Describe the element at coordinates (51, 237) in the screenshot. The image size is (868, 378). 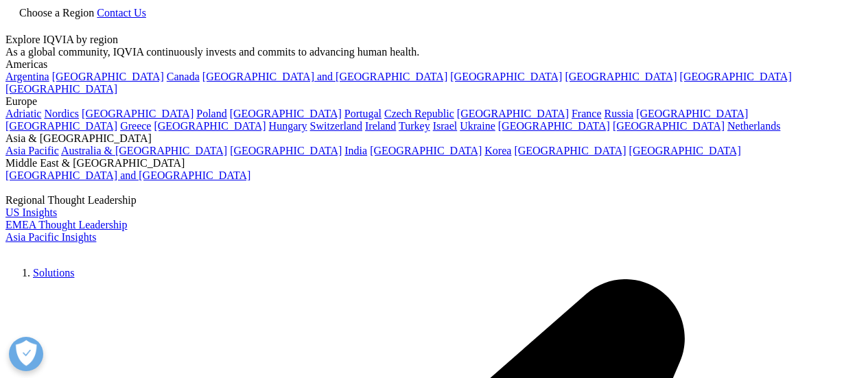
I see `a: Asia Pacific Insights` at that location.